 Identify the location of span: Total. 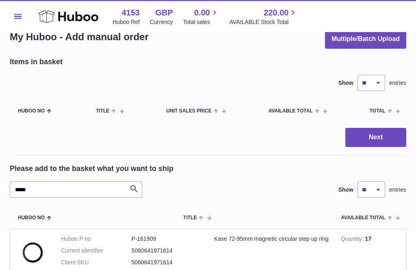
(377, 111).